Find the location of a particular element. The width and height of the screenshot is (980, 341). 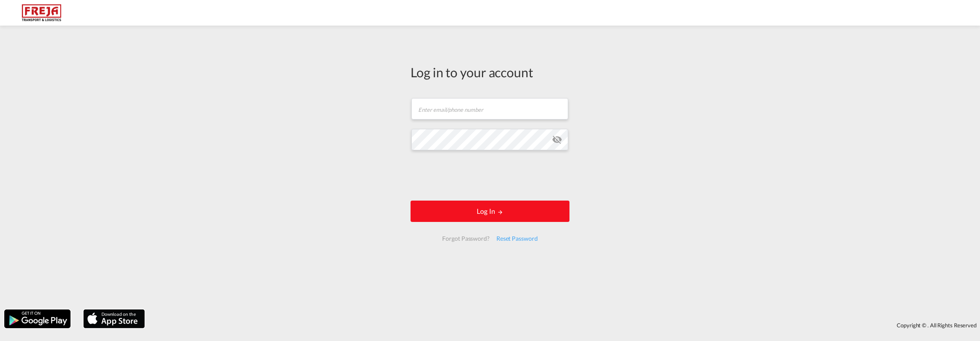

img: google.png is located at coordinates (37, 319).